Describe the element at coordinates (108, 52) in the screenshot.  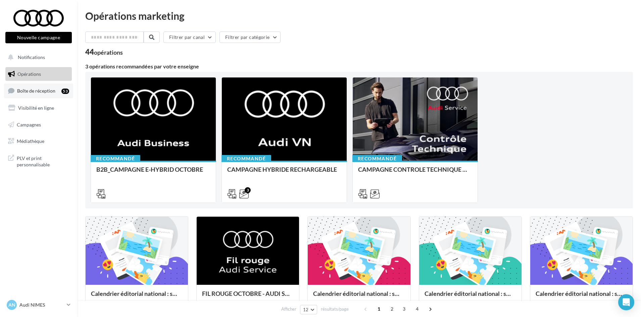
I see `div: opérations` at that location.